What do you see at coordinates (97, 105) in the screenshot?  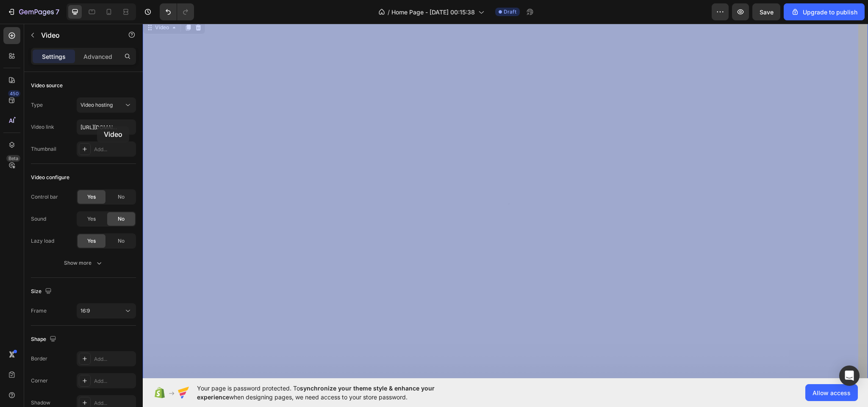 I see `span: Video hosting` at bounding box center [97, 105].